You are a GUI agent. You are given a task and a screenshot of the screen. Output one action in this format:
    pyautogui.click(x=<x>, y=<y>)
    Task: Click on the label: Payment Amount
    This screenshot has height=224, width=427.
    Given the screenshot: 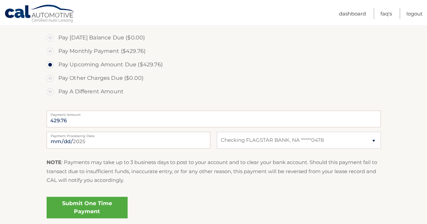 What is the action you would take?
    pyautogui.click(x=214, y=113)
    